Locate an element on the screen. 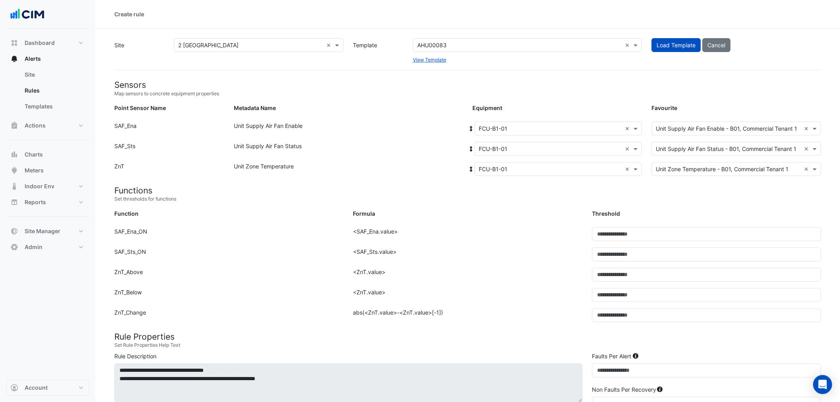 This screenshot has height=402, width=840. span: Indoor Env is located at coordinates (39, 186).